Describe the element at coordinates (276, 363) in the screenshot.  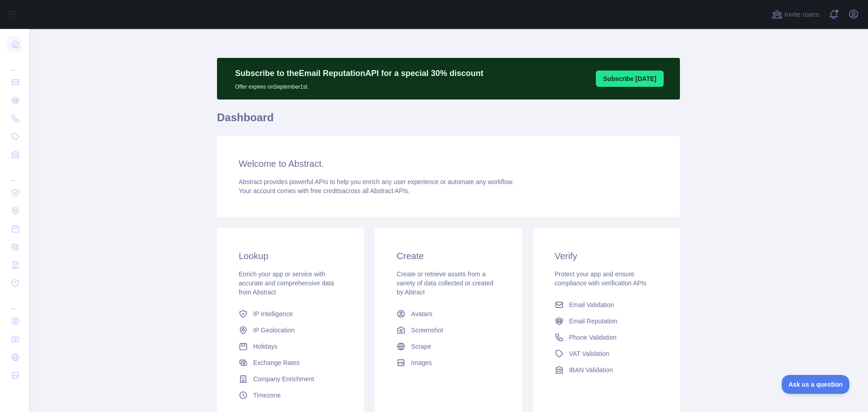
I see `span: Exchange Rates` at that location.